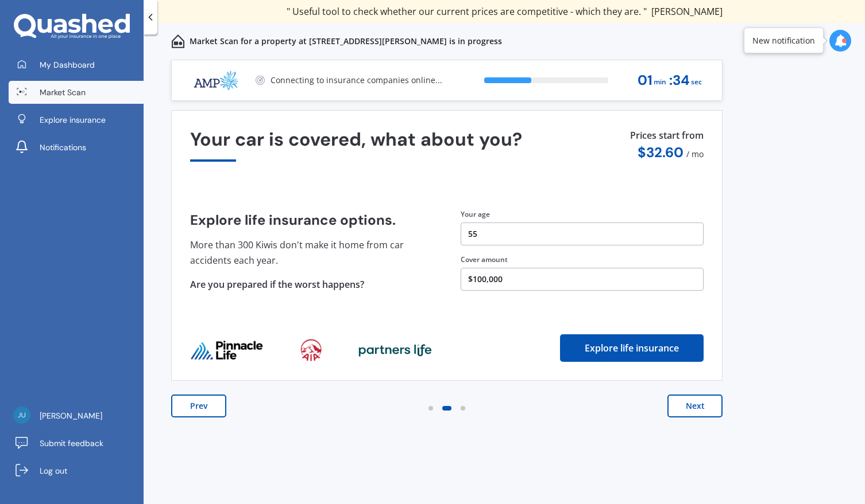 This screenshot has width=865, height=504. Describe the element at coordinates (446, 145) in the screenshot. I see `div: Your car is covered, what about you?` at that location.